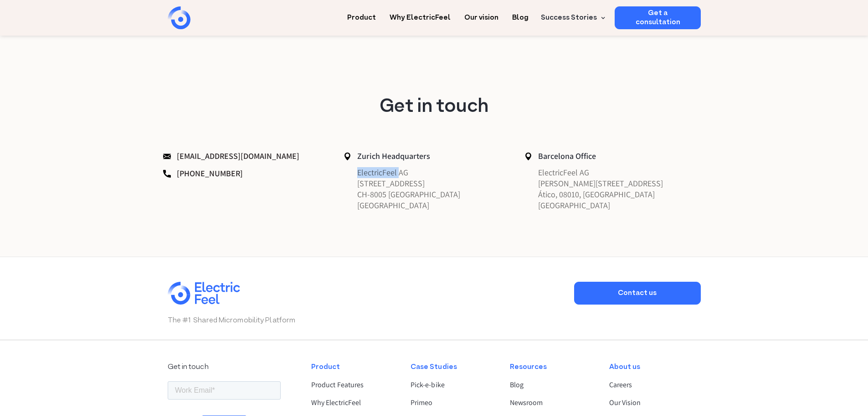 The height and width of the screenshot is (416, 868). I want to click on p: The #1 Shared Micromobility Platform, so click(366, 320).